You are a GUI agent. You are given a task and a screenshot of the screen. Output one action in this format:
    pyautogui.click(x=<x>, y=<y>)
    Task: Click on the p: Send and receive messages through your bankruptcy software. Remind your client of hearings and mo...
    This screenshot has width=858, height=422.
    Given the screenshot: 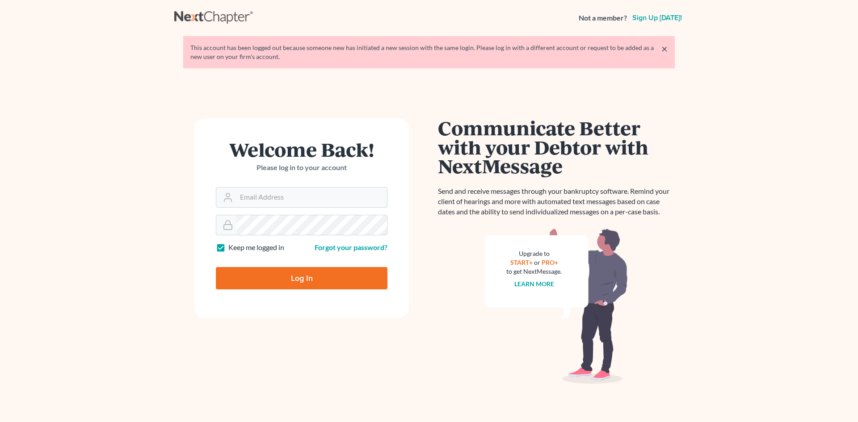 What is the action you would take?
    pyautogui.click(x=557, y=202)
    